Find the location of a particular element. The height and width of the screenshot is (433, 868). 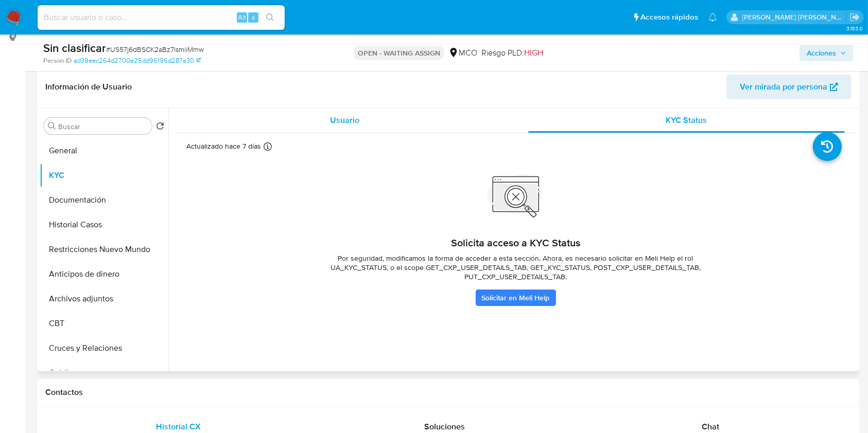

b: Person ID is located at coordinates (57, 61).